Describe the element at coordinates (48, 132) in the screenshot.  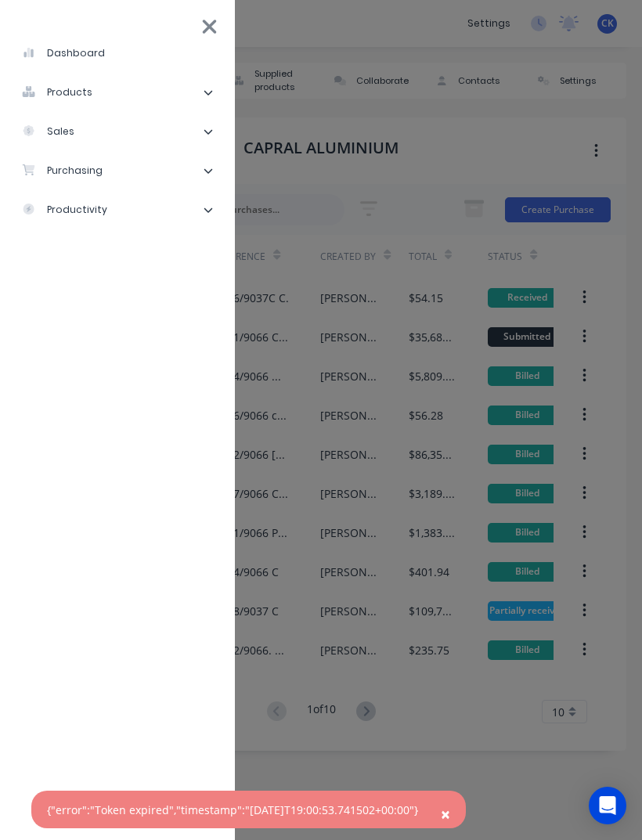
I see `div: sales` at that location.